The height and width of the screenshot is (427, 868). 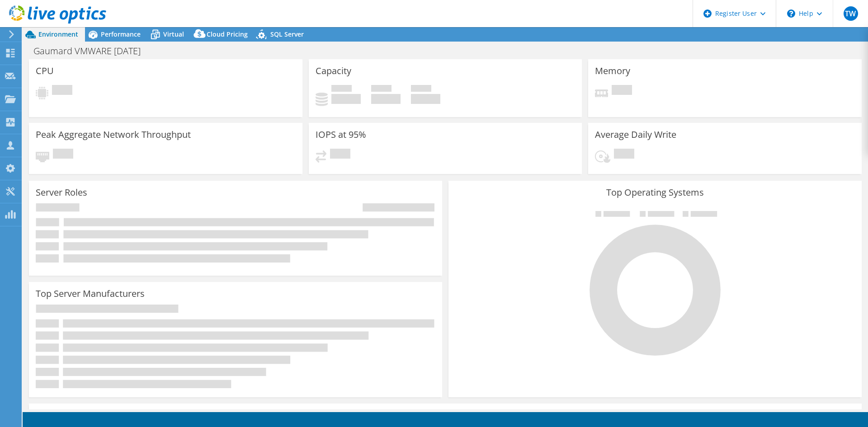 I want to click on h3: Peak Aggregate Network Throughput, so click(x=113, y=135).